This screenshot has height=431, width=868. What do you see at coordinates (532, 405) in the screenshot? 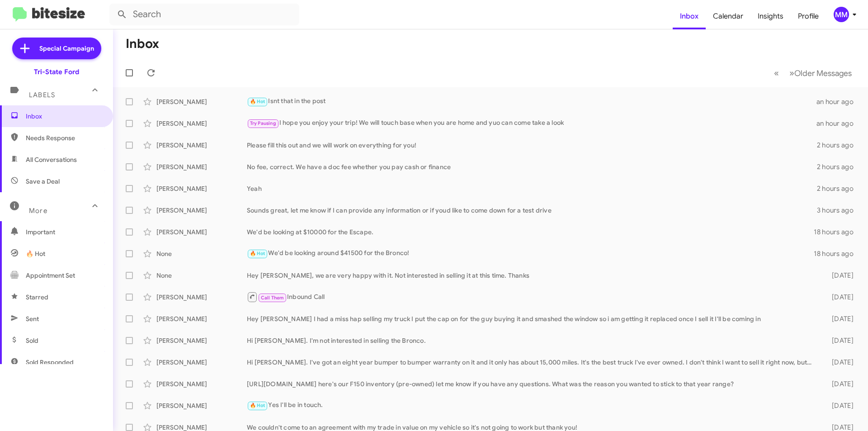
I see `div: Yes I'll be in touch.` at bounding box center [532, 405].